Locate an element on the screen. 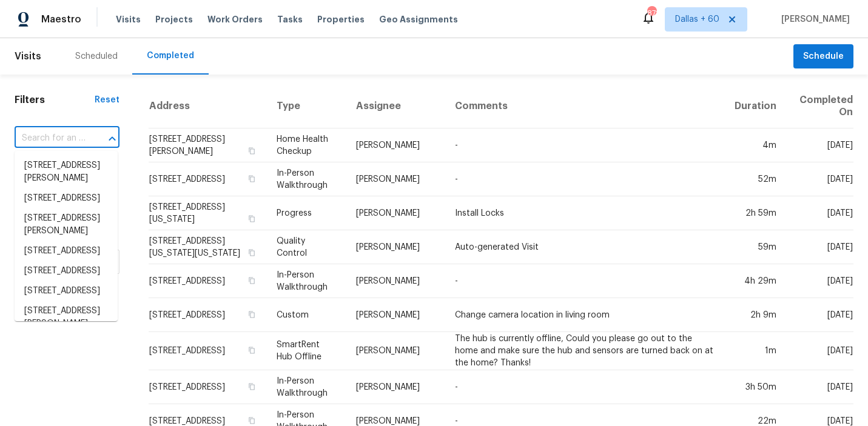  td: 2h 9m is located at coordinates (755, 316).